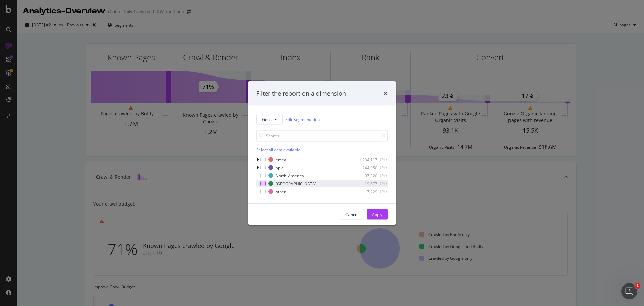 Image resolution: width=644 pixels, height=306 pixels. I want to click on div: 19,677 URLs, so click(372, 183).